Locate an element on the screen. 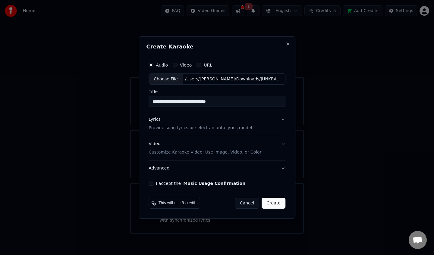  p: Provide song lyrics or select an auto lyrics model is located at coordinates (200, 128).